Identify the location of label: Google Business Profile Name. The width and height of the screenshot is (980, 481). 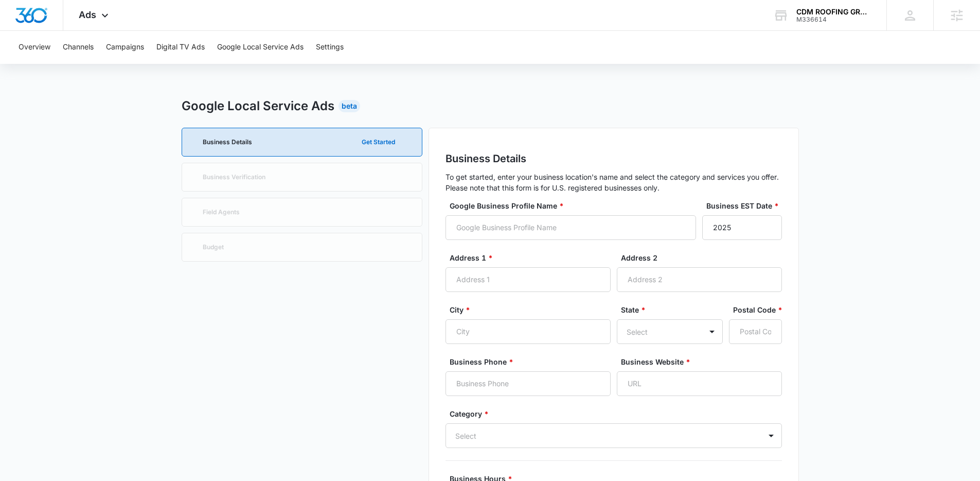
(575, 205).